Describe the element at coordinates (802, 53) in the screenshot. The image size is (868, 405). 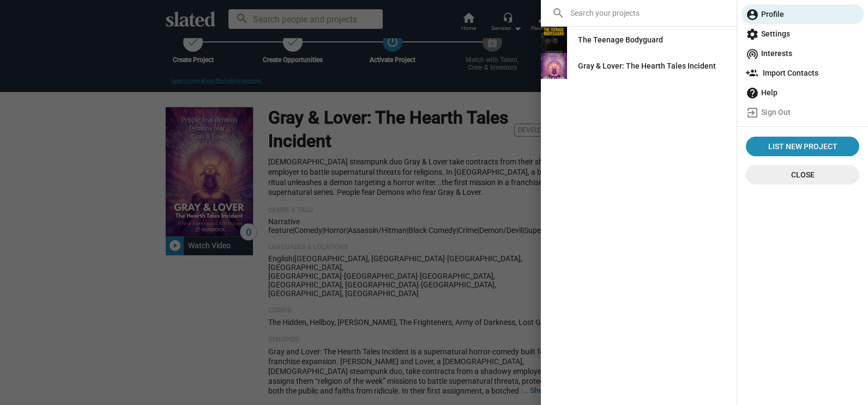
I see `a: Interests` at that location.